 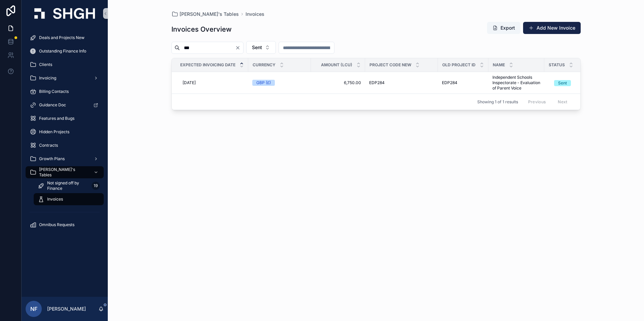 What do you see at coordinates (562, 83) in the screenshot?
I see `div: Sent` at bounding box center [562, 83].